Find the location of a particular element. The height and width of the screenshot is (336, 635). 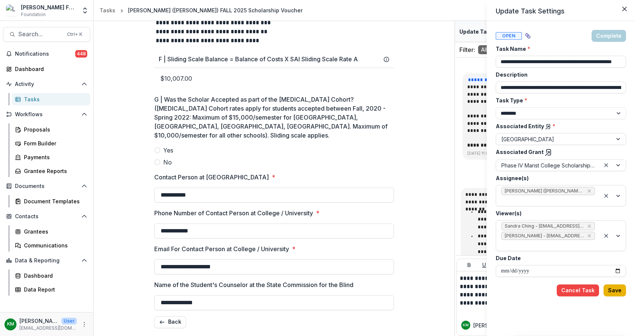

button: Cancel Task is located at coordinates (577, 291).